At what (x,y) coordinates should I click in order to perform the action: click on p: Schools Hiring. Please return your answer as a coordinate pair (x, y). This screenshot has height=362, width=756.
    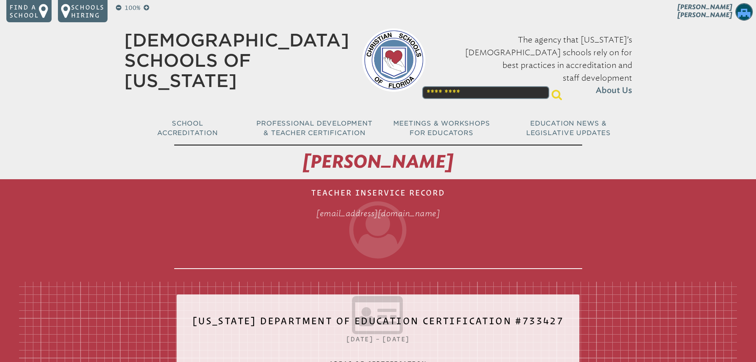
    Looking at the image, I should click on (88, 11).